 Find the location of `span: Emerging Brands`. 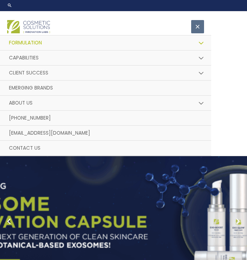

span: Emerging Brands is located at coordinates (31, 88).